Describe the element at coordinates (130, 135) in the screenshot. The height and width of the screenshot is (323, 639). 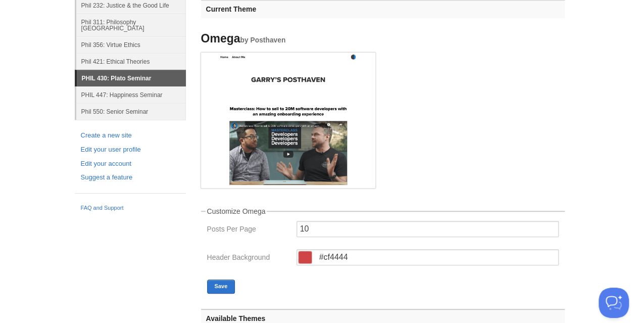
I see `a: Create a new site` at that location.